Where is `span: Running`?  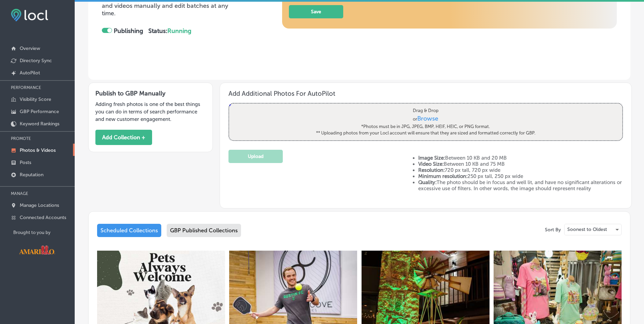 span: Running is located at coordinates (179, 31).